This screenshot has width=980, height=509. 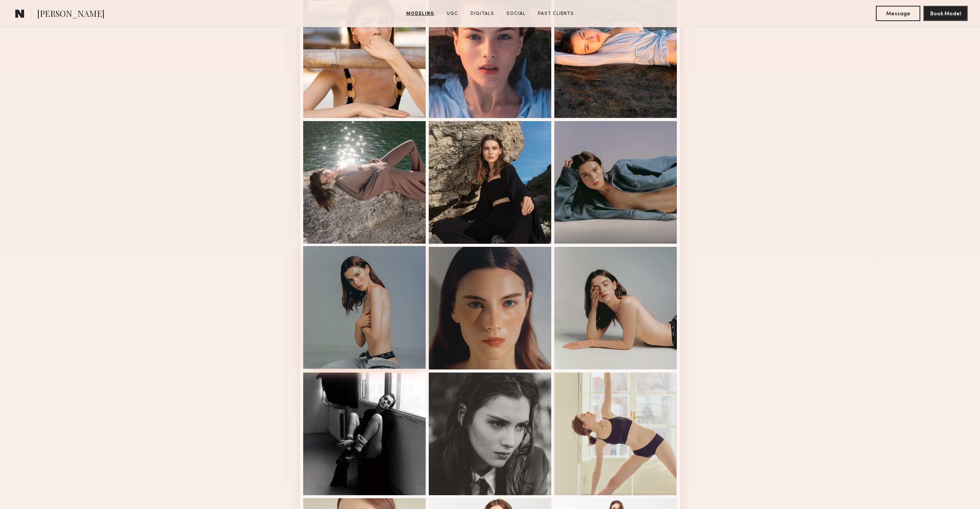 What do you see at coordinates (898, 13) in the screenshot?
I see `button: Message` at bounding box center [898, 13].